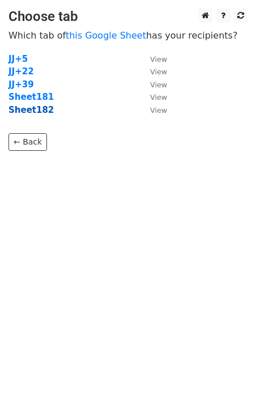 This screenshot has height=406, width=256. Describe the element at coordinates (21, 84) in the screenshot. I see `strong: JJ+39` at that location.